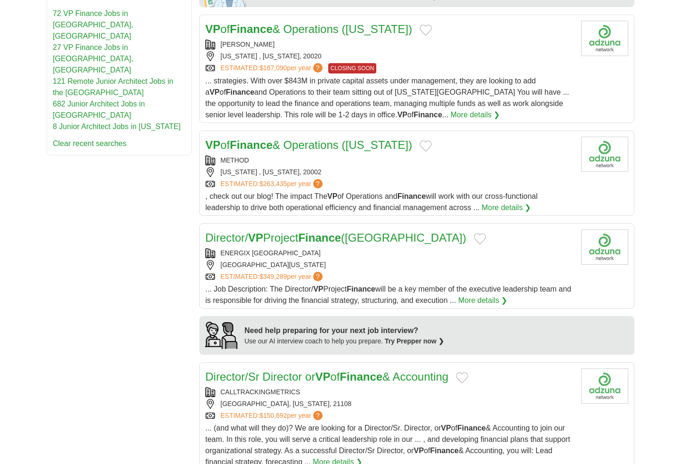  Describe the element at coordinates (327, 376) in the screenshot. I see `a: Director/Sr Director orVPofFinance& Accounting` at that location.